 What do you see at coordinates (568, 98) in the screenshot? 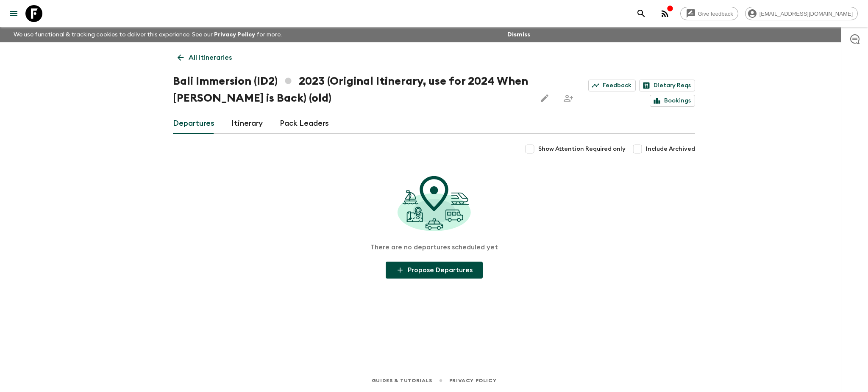
I see `span: Share this itinerary` at bounding box center [568, 98].